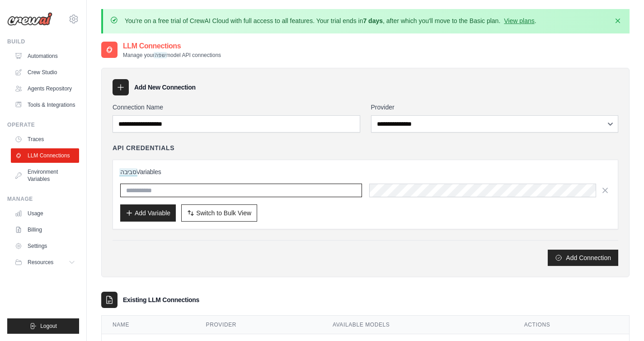 This screenshot has height=341, width=644. What do you see at coordinates (165, 87) in the screenshot?
I see `h3: Add New Connection` at bounding box center [165, 87].